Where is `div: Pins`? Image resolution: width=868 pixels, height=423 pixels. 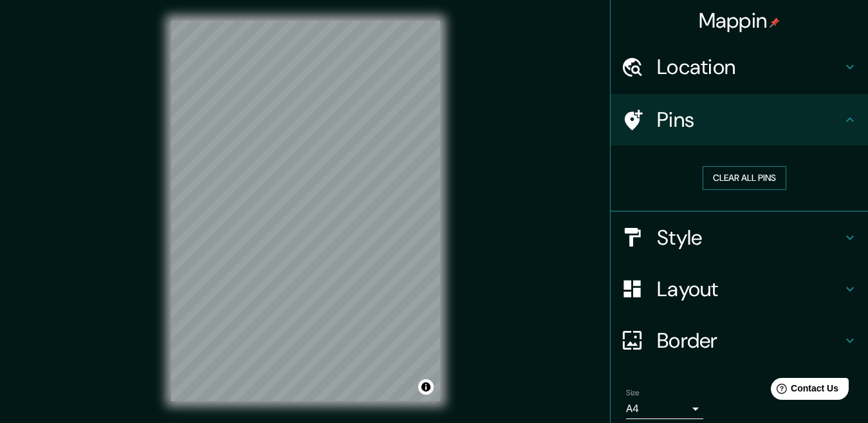
div: Pins is located at coordinates (739, 120).